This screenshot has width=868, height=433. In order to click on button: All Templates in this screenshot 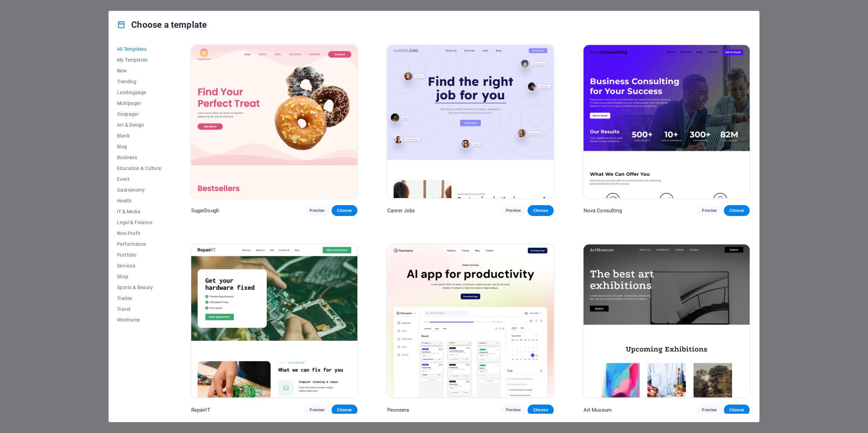, I will do `click(139, 49)`.